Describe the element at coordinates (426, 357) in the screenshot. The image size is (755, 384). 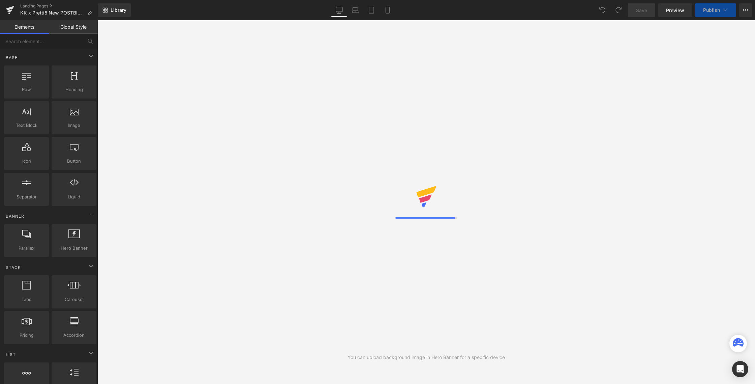
I see `div: You can upload background image in Hero Banner for a specific device` at that location.